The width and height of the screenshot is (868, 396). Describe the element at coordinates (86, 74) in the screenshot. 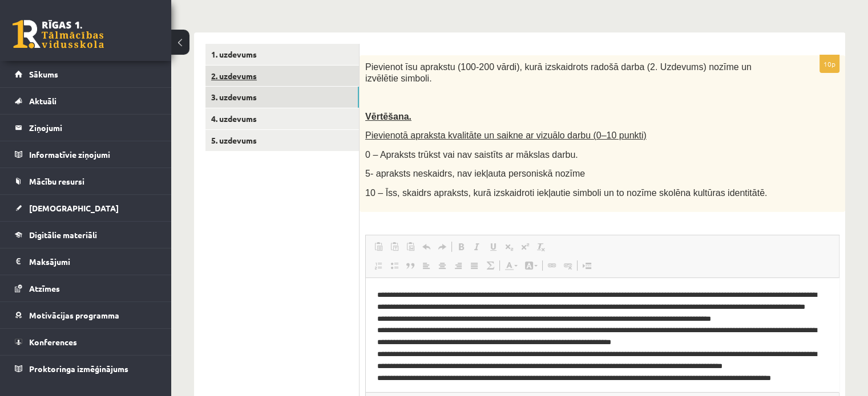

I see `a: Sākums` at that location.